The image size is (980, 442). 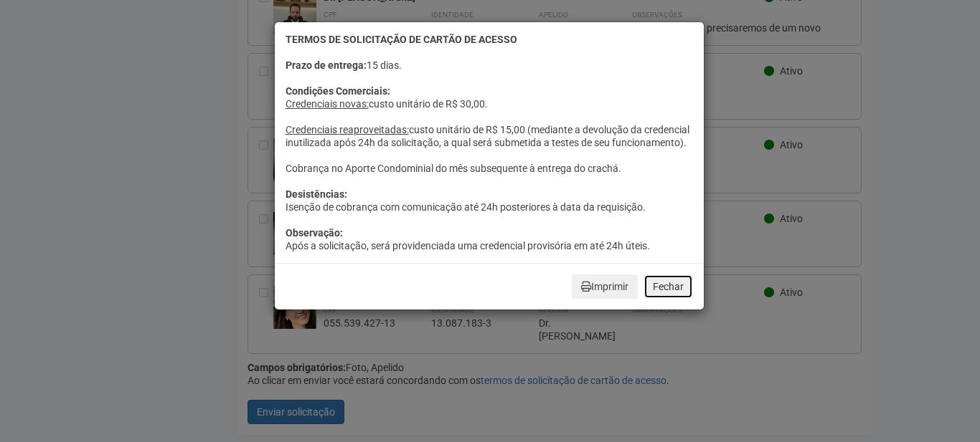 I want to click on div: 15 dias. custo unitário de R$ 30,00. custo unitário de R$ 15,00 (mediante a devolução da credenci..., so click(x=490, y=156).